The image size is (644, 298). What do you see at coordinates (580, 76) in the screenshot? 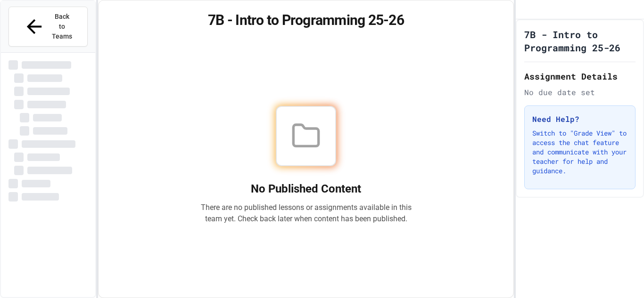
I see `h2: Assignment Details` at bounding box center [580, 76].